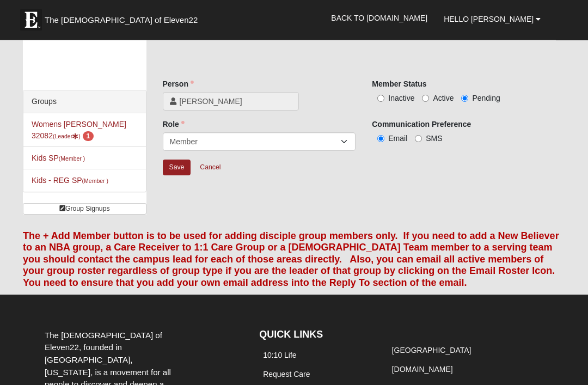 This screenshot has width=588, height=385. I want to click on span: Active, so click(443, 99).